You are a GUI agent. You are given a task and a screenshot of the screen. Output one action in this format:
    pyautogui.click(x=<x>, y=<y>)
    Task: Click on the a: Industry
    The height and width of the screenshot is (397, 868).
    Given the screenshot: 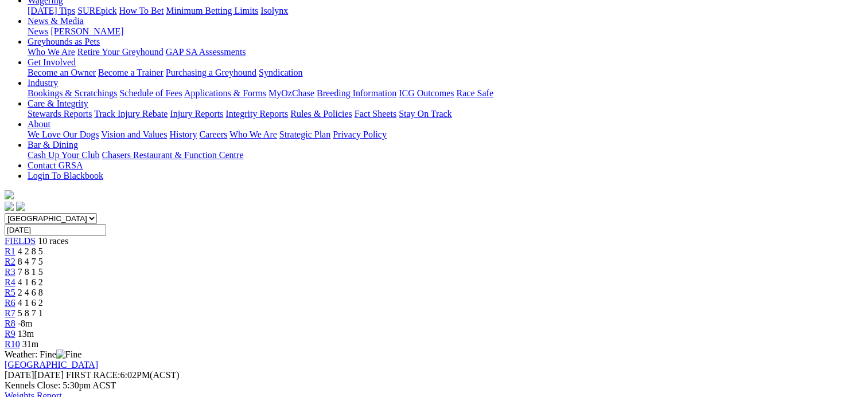 What is the action you would take?
    pyautogui.click(x=43, y=83)
    